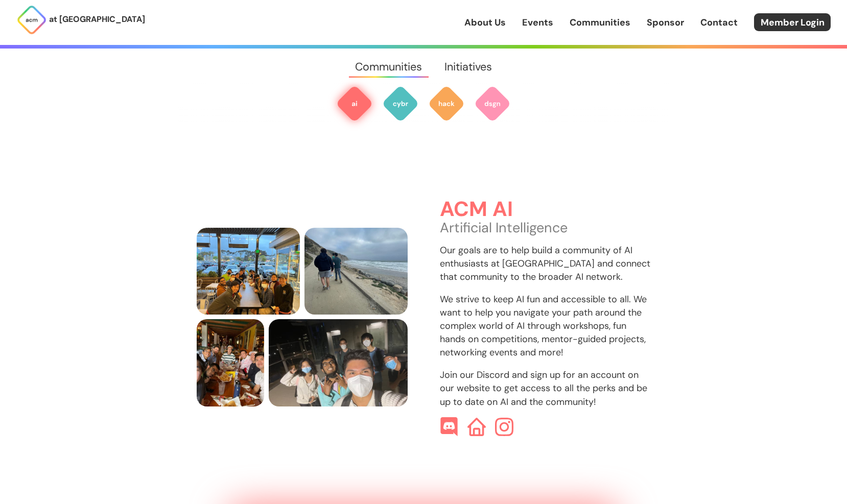 The image size is (847, 504). Describe the element at coordinates (477, 427) in the screenshot. I see `a: ACM AI Website` at that location.